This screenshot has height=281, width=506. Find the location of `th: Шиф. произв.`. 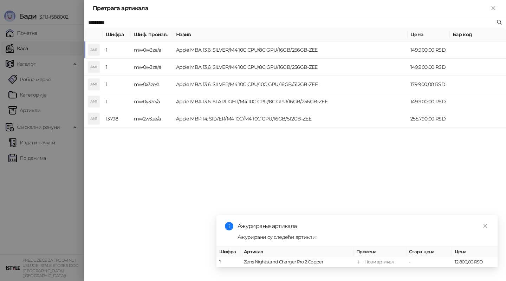

th: Шиф. произв. is located at coordinates (152, 34).